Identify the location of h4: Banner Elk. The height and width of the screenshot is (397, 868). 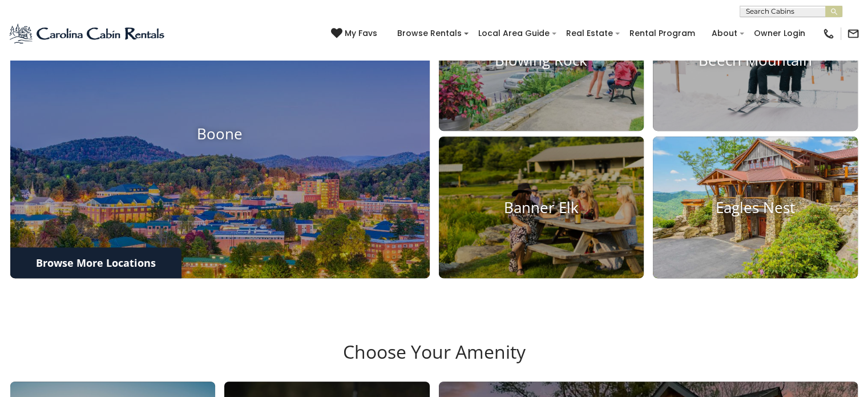
(541, 207).